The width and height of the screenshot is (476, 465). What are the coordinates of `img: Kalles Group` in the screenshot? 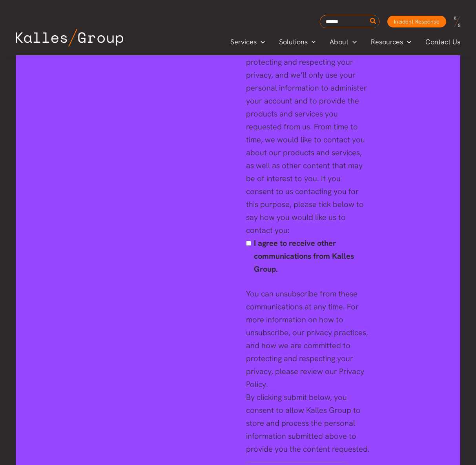 It's located at (69, 38).